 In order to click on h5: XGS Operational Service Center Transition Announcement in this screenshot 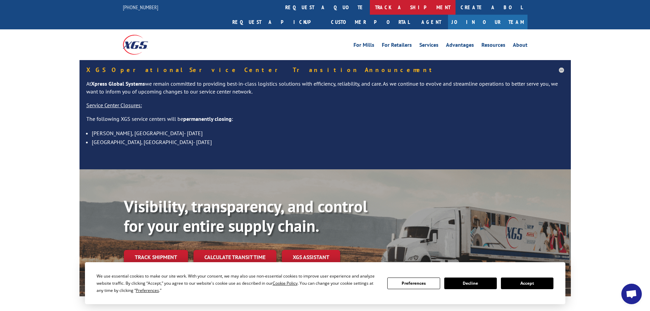, I will do `click(325, 70)`.